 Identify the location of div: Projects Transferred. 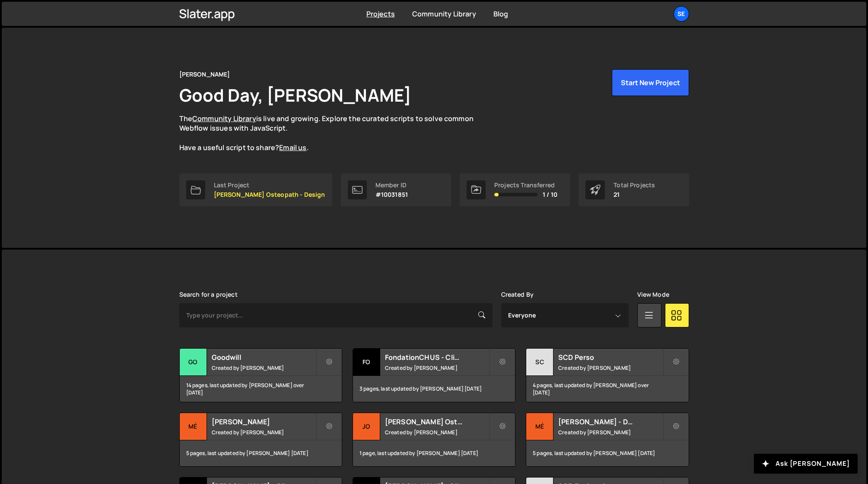
(526, 185).